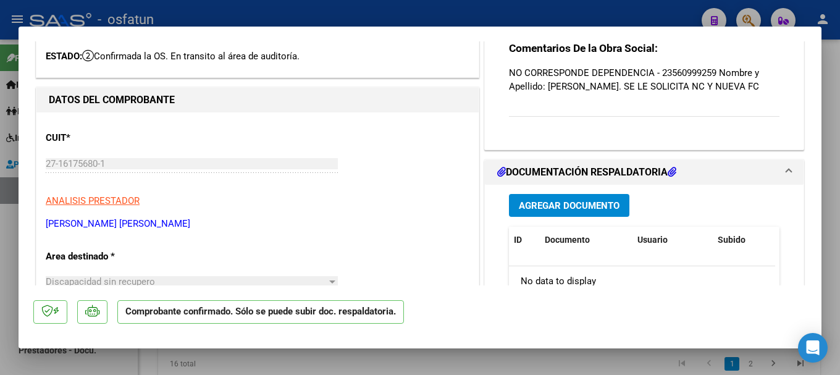 The image size is (840, 375). Describe the element at coordinates (641, 281) in the screenshot. I see `div: No data to display` at that location.